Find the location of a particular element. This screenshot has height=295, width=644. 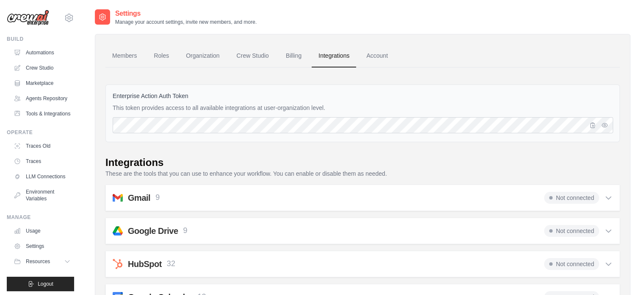

h2: HubSpot is located at coordinates (145, 264).